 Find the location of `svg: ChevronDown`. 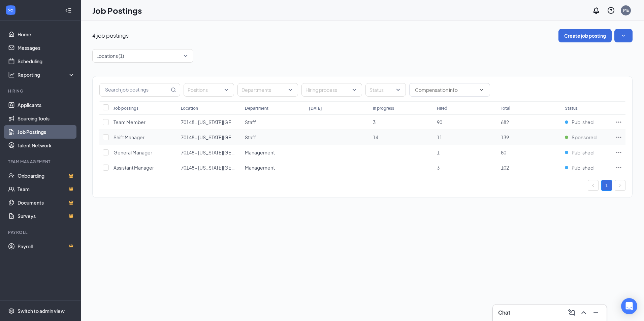

svg: ChevronDown is located at coordinates (481, 90).